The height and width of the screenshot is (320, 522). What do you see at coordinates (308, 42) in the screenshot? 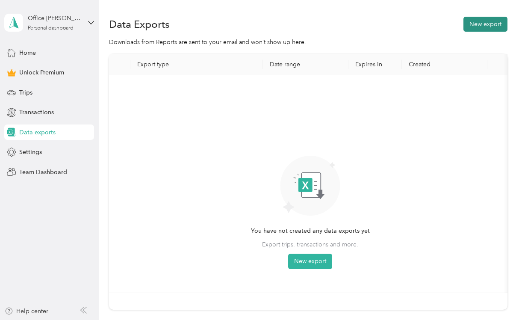
I see `div: Downloads from Reports are sent to your email and won’t show up here.` at bounding box center [308, 42].